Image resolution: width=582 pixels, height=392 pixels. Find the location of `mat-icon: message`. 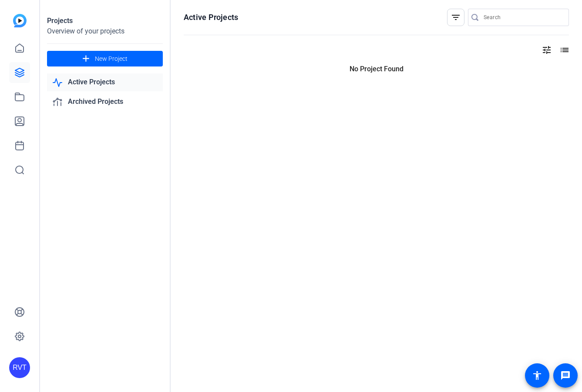

mat-icon: message is located at coordinates (565, 376).